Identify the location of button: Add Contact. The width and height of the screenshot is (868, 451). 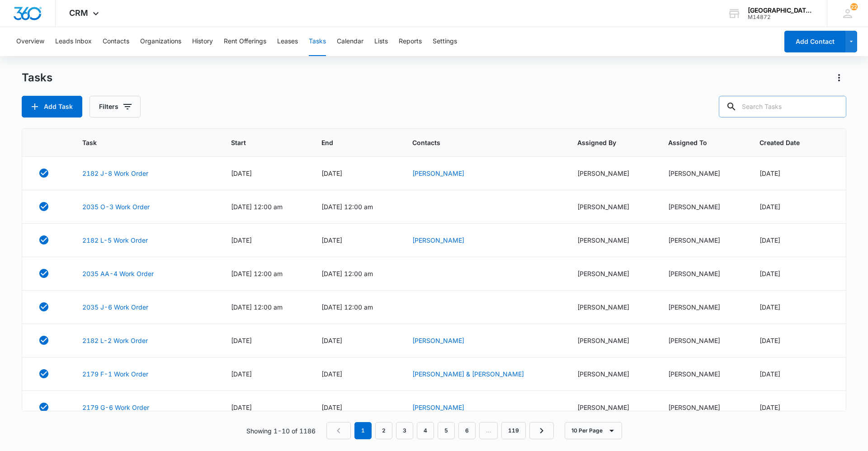
(815, 42).